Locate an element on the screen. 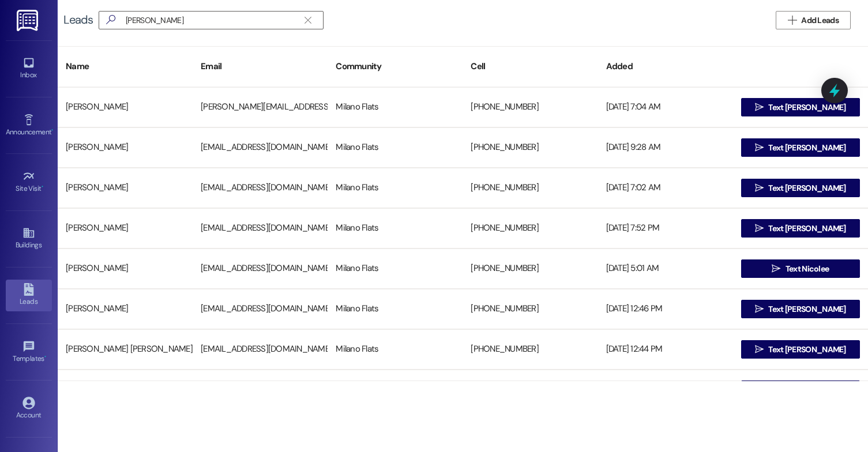  span: Add Leads is located at coordinates (819, 21).